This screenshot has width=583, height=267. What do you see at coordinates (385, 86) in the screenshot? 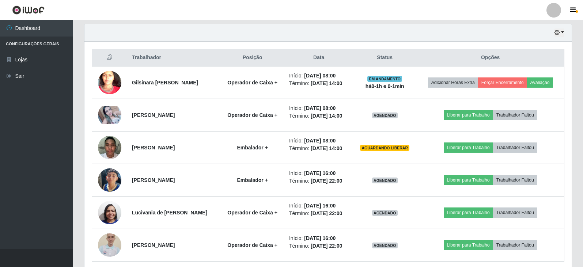
I see `strong: há 0-1 h e 0-1 min` at bounding box center [385, 86].